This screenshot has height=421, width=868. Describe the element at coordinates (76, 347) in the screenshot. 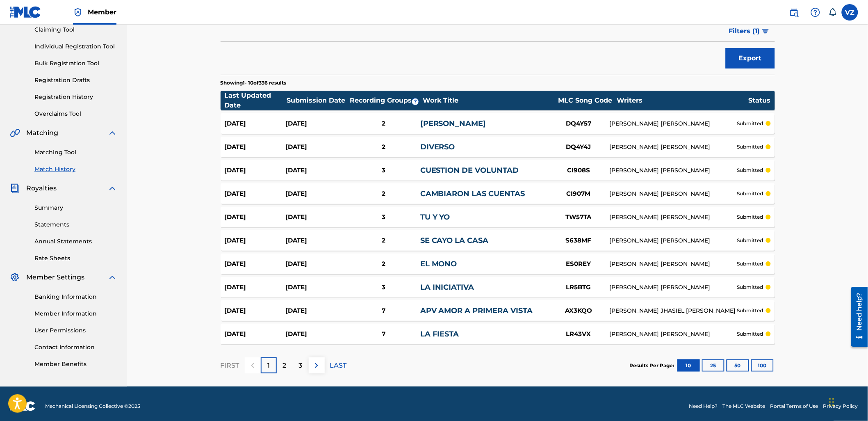

I see `a: Contact Information` at that location.